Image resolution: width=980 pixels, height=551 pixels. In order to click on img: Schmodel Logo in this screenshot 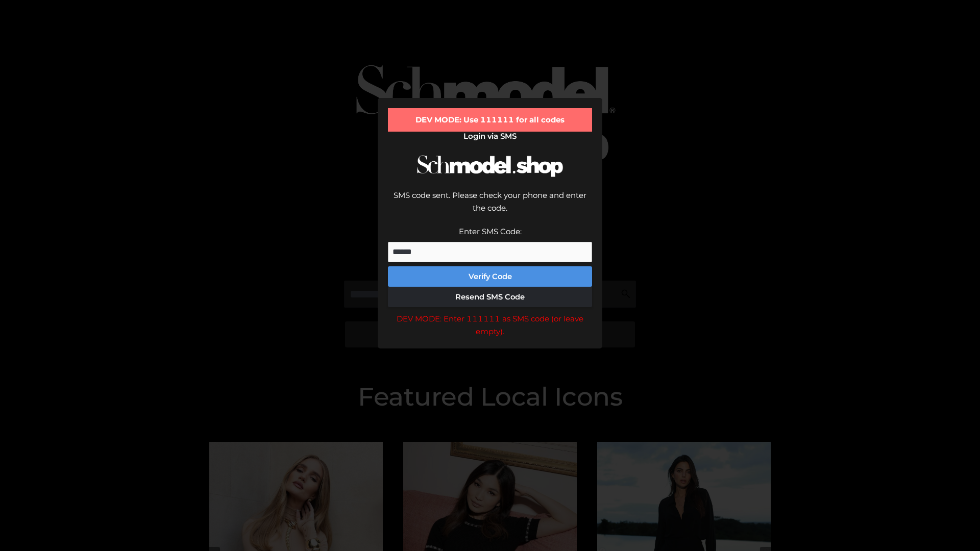, I will do `click(490, 166)`.